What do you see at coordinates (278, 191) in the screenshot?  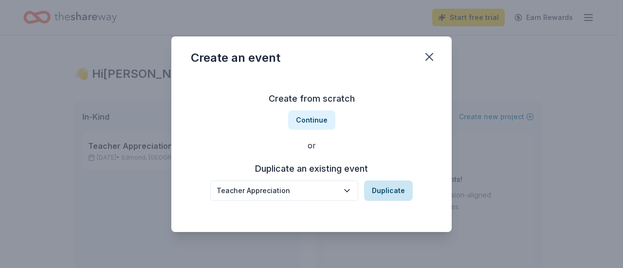 I see `div: Teacher Appreciation` at bounding box center [278, 191].